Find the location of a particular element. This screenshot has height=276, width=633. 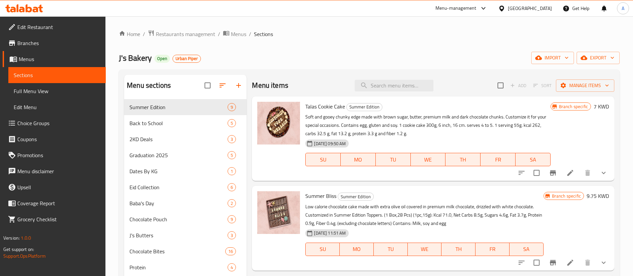

span: J's Butters is located at coordinates (178, 235).